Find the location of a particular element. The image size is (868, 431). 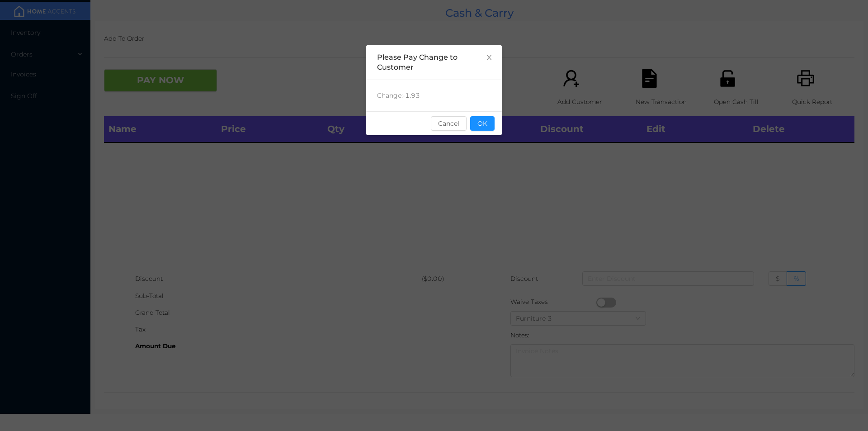

button: OK is located at coordinates (482, 123).